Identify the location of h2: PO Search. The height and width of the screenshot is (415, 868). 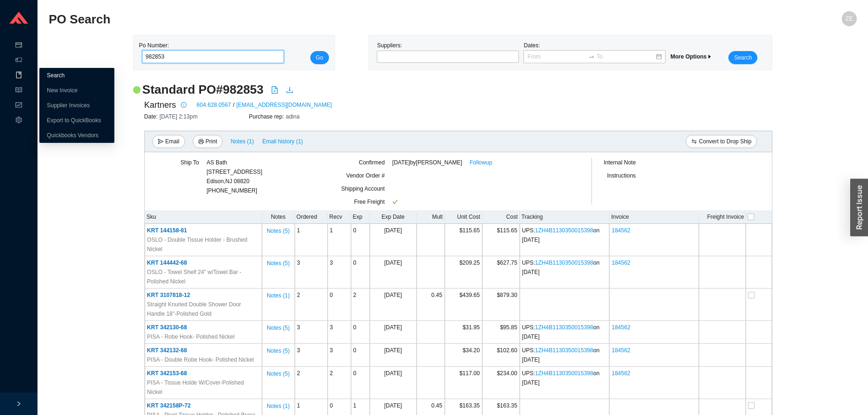
(351, 19).